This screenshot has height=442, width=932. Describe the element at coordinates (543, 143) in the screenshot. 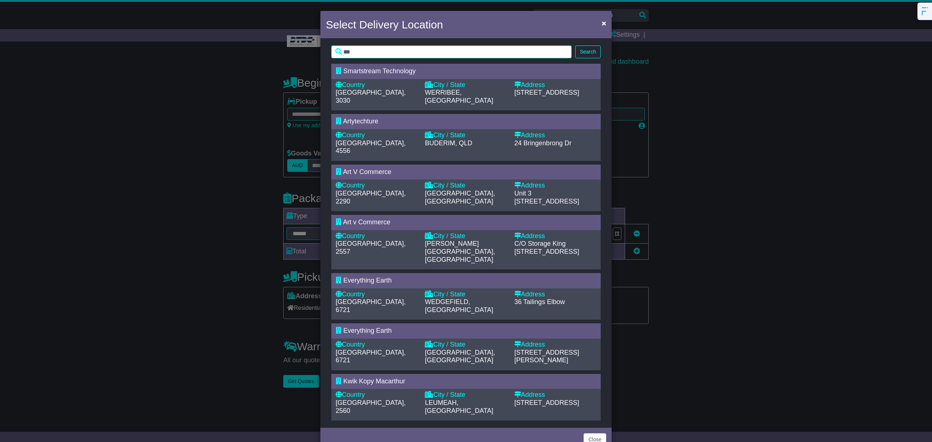

I see `span: 24 Bringenbrong Dr` at that location.